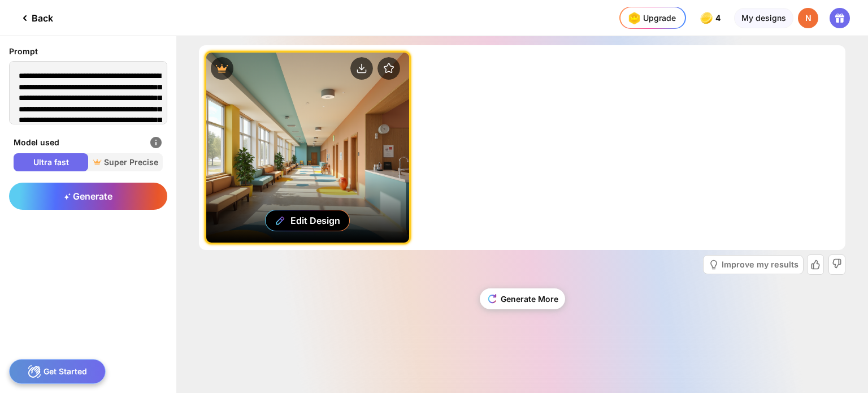 This screenshot has height=393, width=868. I want to click on div: My designs, so click(764, 18).